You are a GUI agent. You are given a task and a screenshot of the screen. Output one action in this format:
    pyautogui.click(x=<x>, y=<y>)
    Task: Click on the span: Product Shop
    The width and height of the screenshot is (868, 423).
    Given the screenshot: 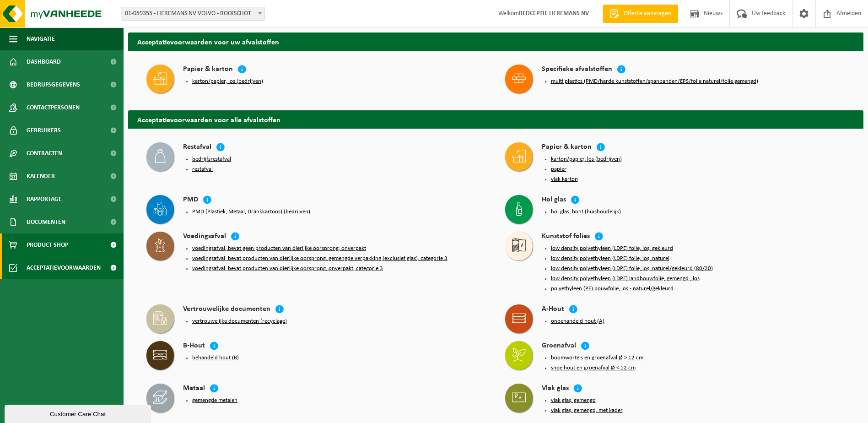 What is the action you would take?
    pyautogui.click(x=47, y=245)
    